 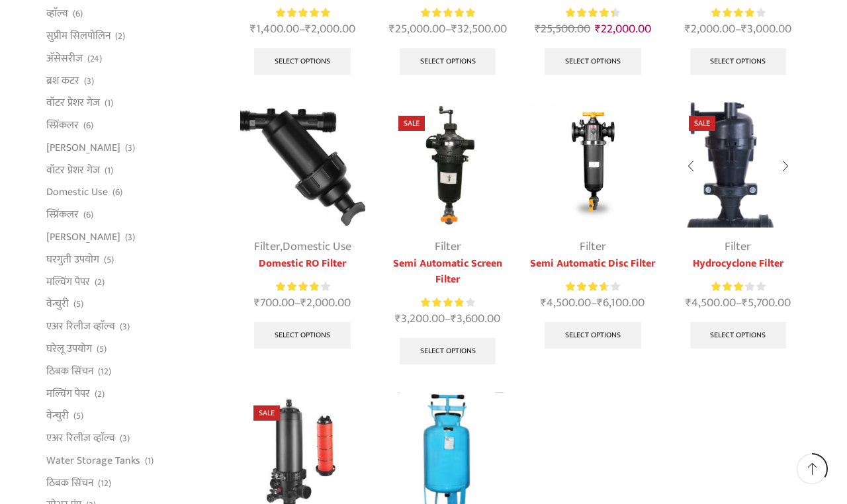 What do you see at coordinates (448, 302) in the screenshot?
I see `div: Rated 3.92 out of 5` at bounding box center [448, 302].